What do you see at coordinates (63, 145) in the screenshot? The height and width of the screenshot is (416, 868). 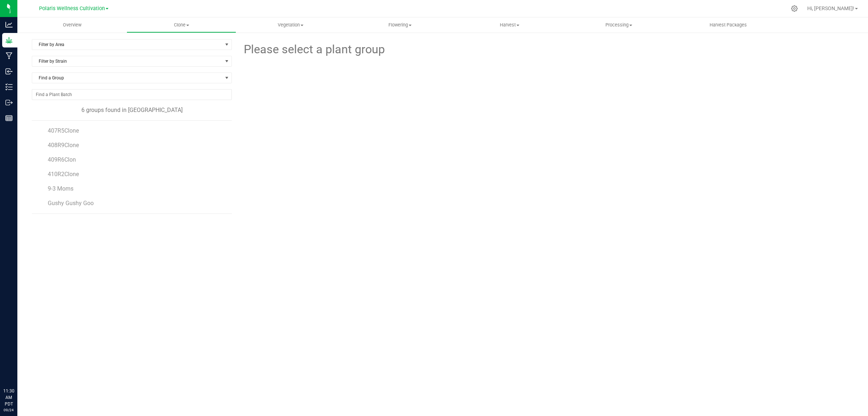 I see `span: 408R9Clone` at bounding box center [63, 145].